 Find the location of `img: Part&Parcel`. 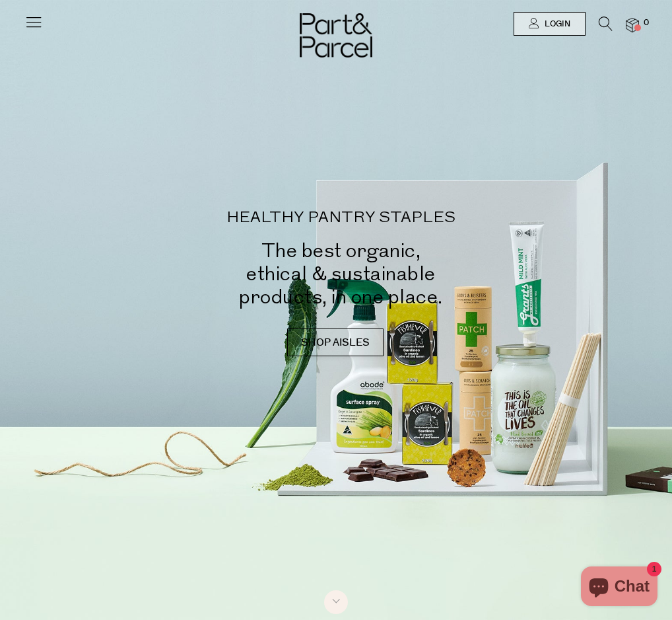

img: Part&Parcel is located at coordinates (336, 35).